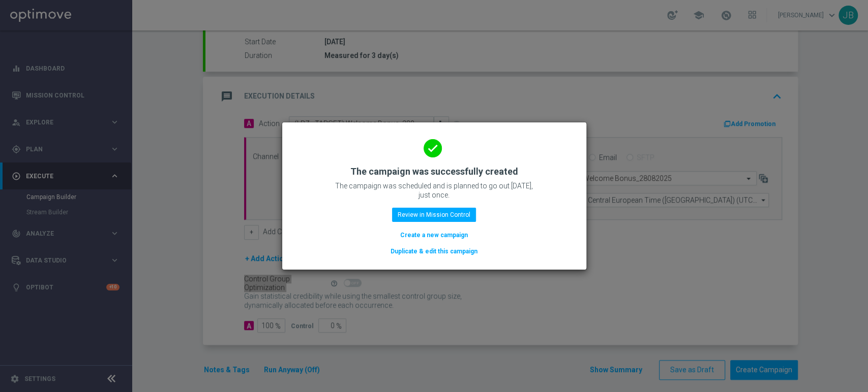 The width and height of the screenshot is (868, 392). I want to click on h2: The campaign was successfully created, so click(434, 172).